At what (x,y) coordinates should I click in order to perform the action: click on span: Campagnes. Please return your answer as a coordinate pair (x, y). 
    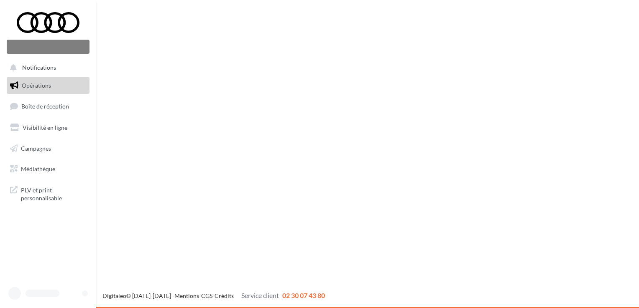
    Looking at the image, I should click on (36, 148).